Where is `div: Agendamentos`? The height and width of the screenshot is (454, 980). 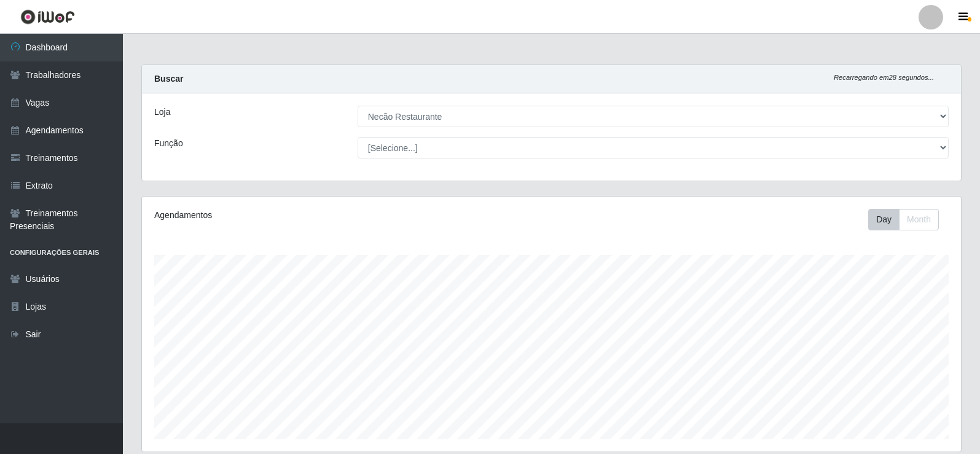
div: Agendamentos is located at coordinates (314, 215).